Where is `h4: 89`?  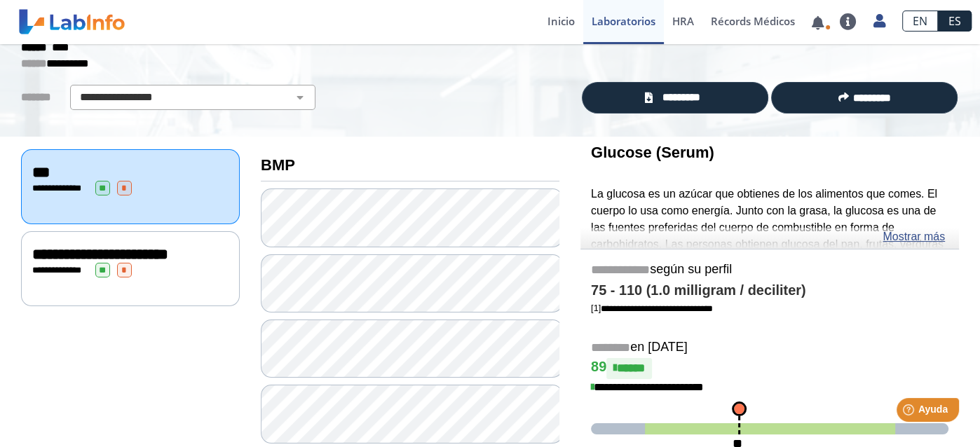 h4: 89 is located at coordinates (770, 369).